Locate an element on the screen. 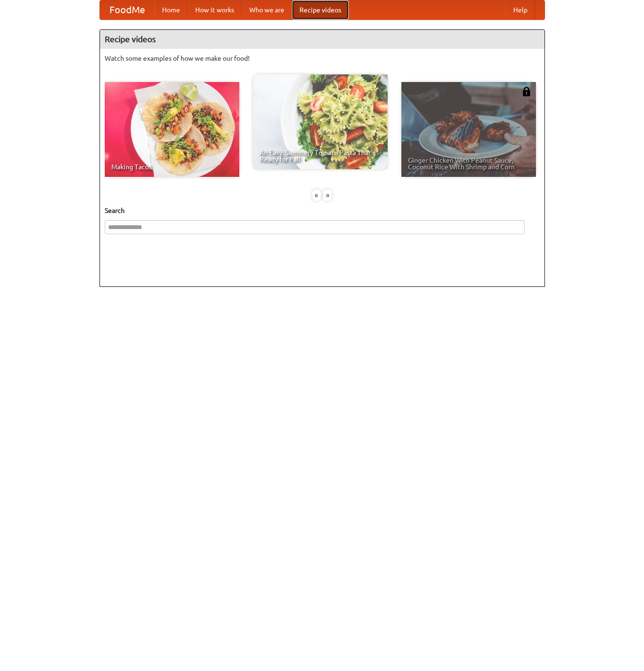  a: How it works is located at coordinates (214, 10).